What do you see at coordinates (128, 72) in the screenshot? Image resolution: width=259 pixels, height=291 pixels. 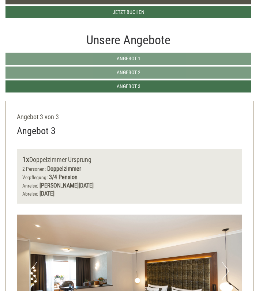 I see `span: Angebot 2` at bounding box center [128, 72].